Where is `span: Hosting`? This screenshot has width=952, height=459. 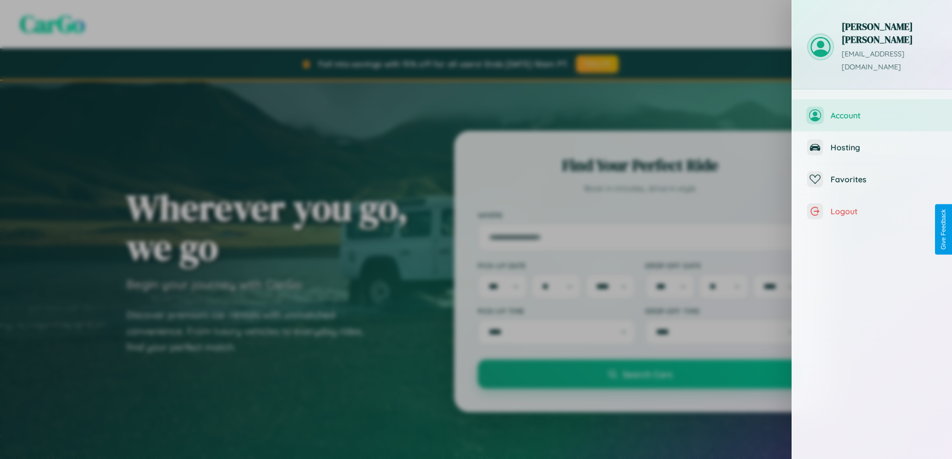
span: Hosting is located at coordinates (883, 147).